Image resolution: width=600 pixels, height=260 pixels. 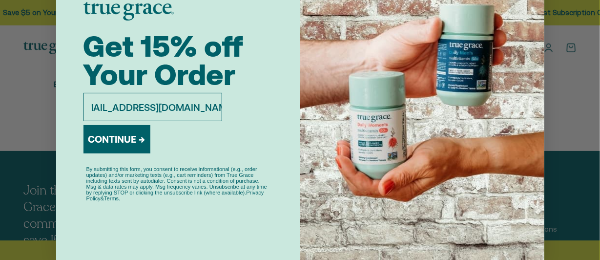 What do you see at coordinates (128, 11) in the screenshot?
I see `img: logo placeholder` at bounding box center [128, 11].